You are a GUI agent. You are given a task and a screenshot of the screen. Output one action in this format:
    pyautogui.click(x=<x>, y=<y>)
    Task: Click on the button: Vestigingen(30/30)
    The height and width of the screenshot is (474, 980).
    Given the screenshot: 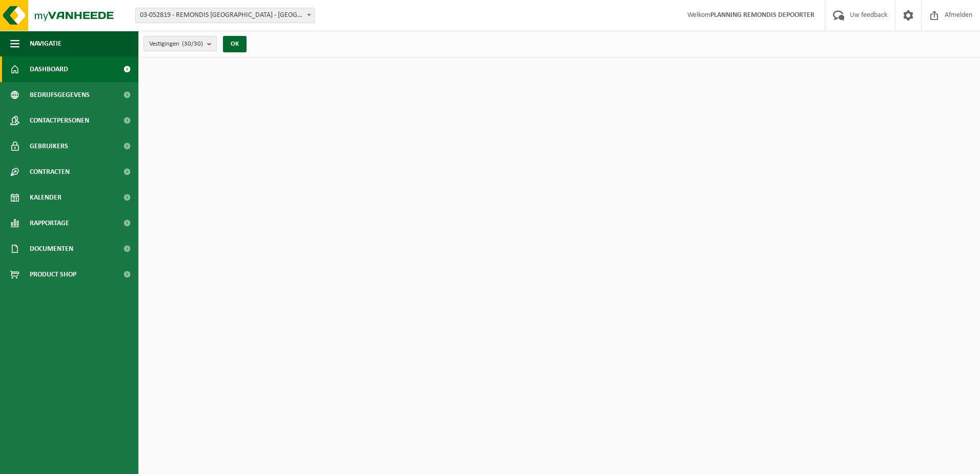 What is the action you would take?
    pyautogui.click(x=180, y=44)
    